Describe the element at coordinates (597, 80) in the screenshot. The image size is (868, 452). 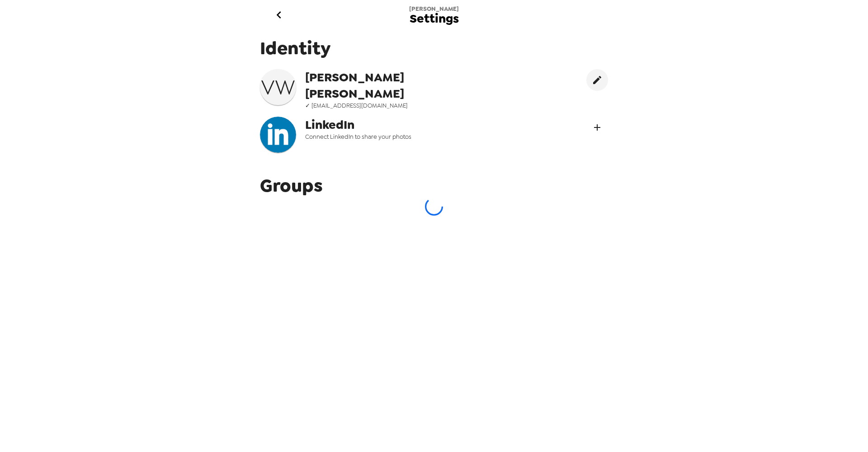
I see `button: edit` at that location.